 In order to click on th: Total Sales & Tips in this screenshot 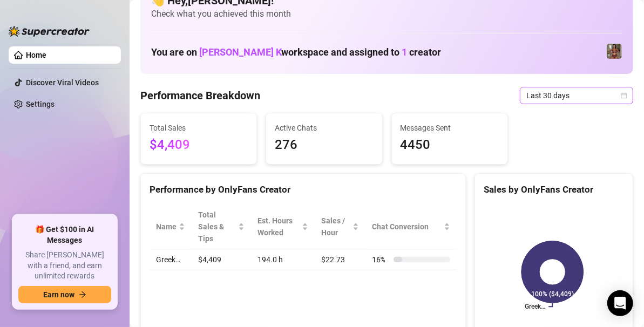, I will do `click(221, 227)`.